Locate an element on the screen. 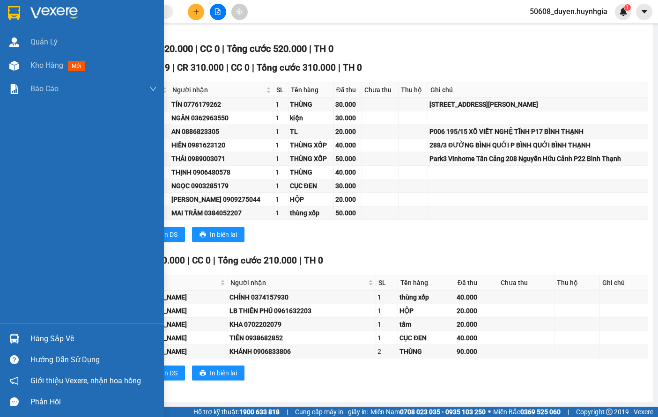  span: mới is located at coordinates (76, 66).